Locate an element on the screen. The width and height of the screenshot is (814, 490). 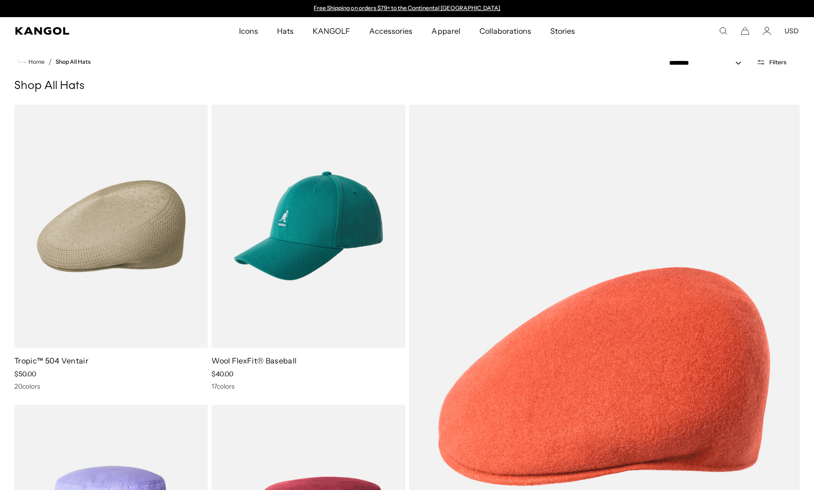
a: Accessories is located at coordinates (391, 31).